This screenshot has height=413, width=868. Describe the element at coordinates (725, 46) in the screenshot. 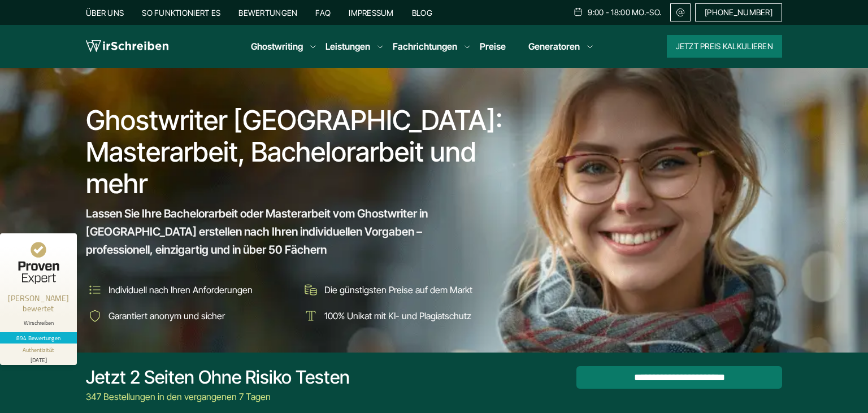

I see `button: Jetzt Preis kalkulieren` at that location.